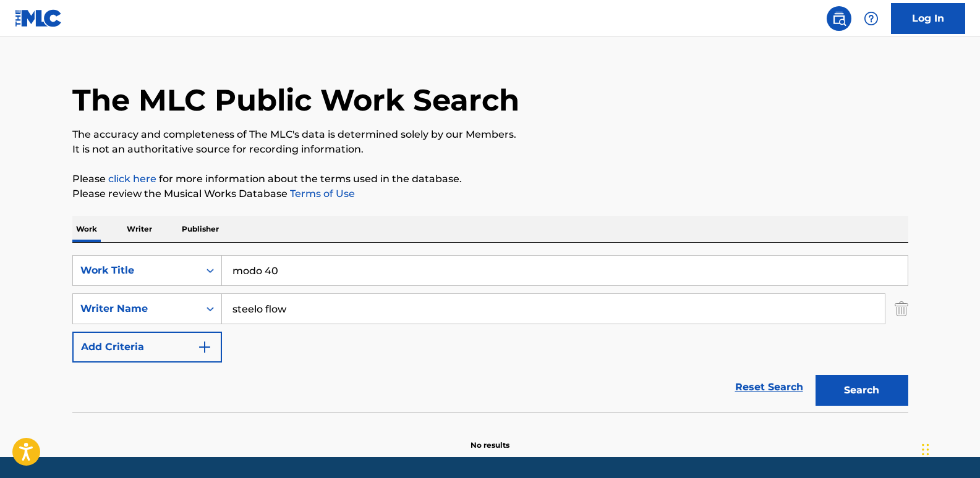 The image size is (980, 478). What do you see at coordinates (490, 194) in the screenshot?
I see `p: Please review the Musical Works Database` at bounding box center [490, 194].